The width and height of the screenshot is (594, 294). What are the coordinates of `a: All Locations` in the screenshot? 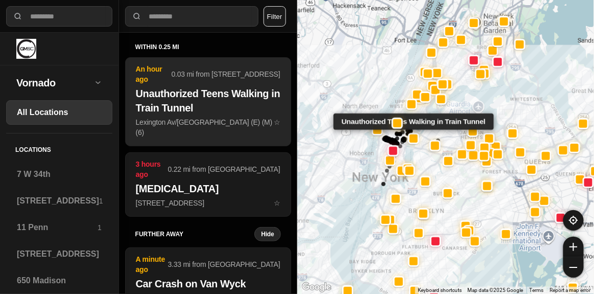 It's located at (59, 112).